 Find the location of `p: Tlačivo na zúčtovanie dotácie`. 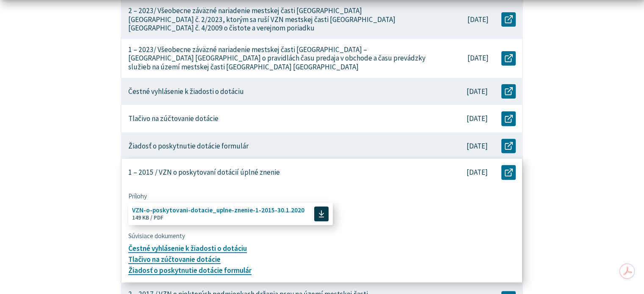

p: Tlačivo na zúčtovanie dotácie is located at coordinates (173, 119).